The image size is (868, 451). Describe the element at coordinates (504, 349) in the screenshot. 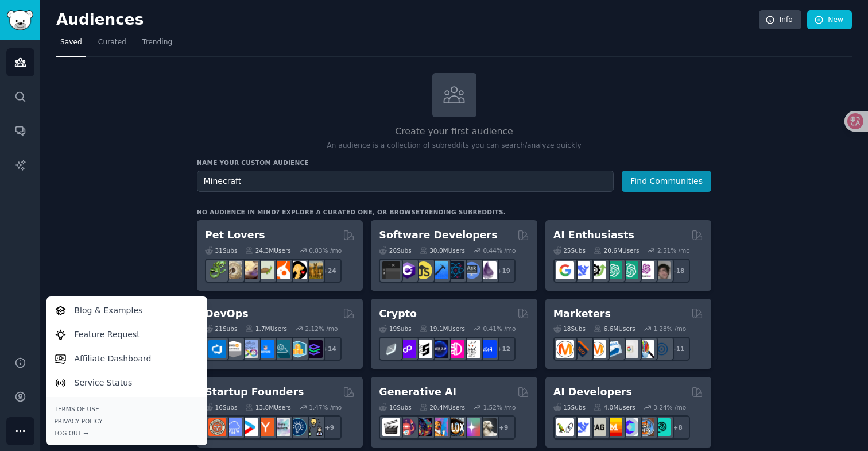

I see `div: + 12` at that location.